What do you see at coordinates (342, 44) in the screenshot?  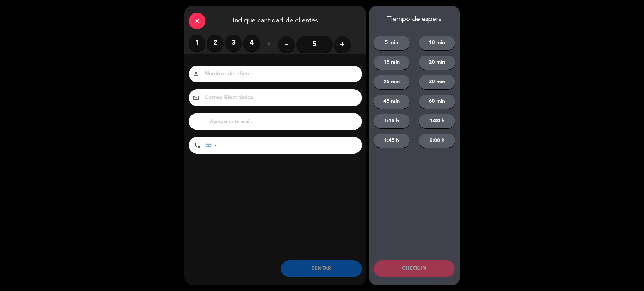 I see `i: add` at bounding box center [342, 44].